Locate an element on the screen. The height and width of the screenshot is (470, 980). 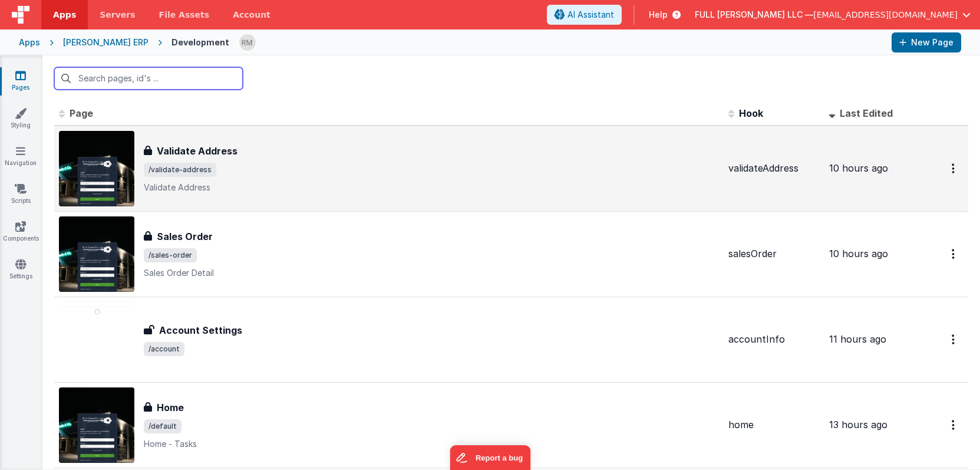
div: accountInfo is located at coordinates (774, 339).